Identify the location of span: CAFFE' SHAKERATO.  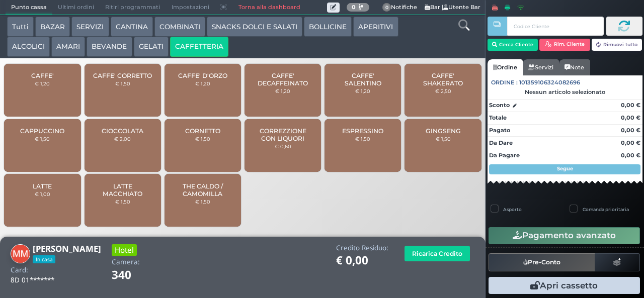
(443, 79).